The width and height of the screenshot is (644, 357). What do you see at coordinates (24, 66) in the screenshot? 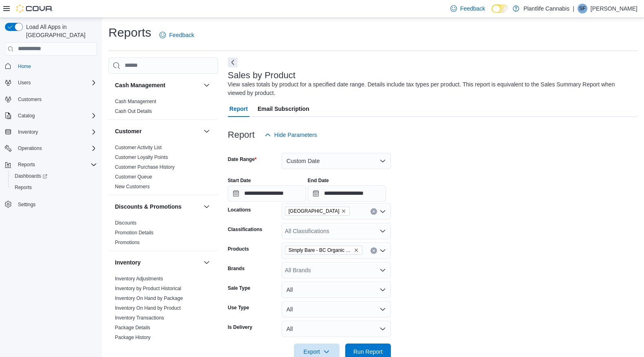
I see `a: Home` at bounding box center [24, 66].